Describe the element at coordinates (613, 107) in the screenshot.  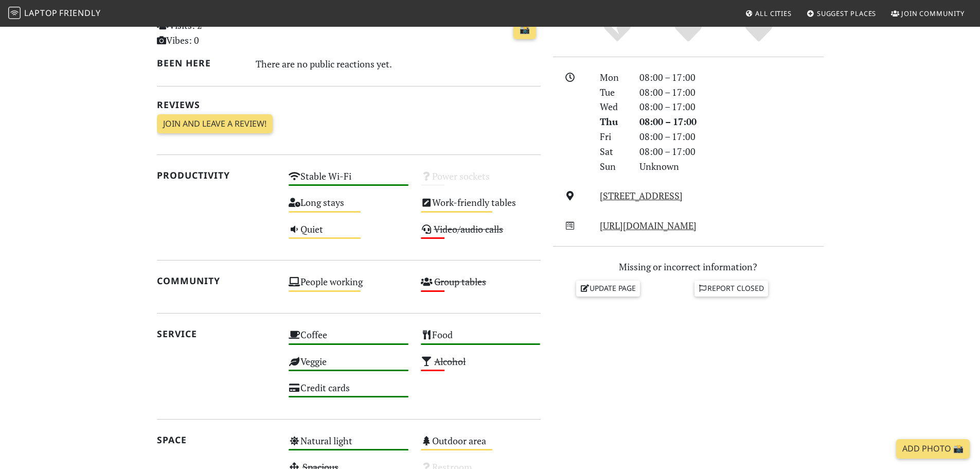
I see `div: Wed` at that location.